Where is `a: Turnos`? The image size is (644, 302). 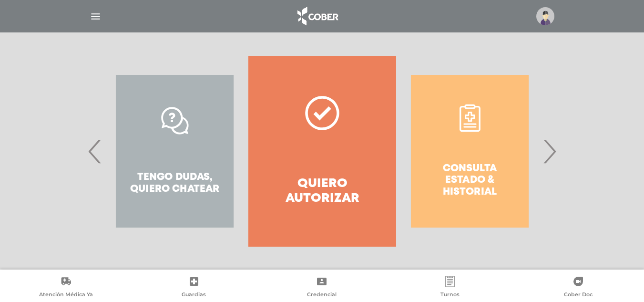
a: Turnos is located at coordinates (450, 288).